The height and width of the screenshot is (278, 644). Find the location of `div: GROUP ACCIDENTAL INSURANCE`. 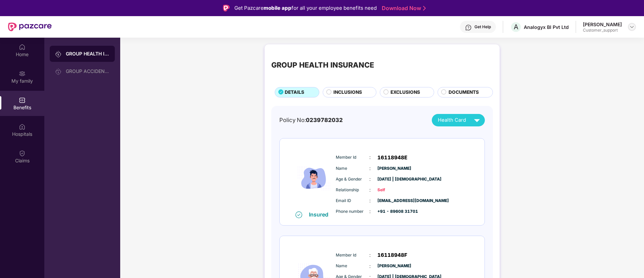

div: GROUP ACCIDENTAL INSURANCE is located at coordinates (88, 71).